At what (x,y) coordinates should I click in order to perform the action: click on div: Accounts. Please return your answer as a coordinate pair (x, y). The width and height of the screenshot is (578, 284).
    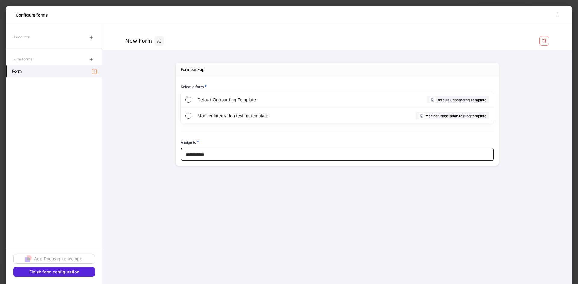
    Looking at the image, I should click on (21, 37).